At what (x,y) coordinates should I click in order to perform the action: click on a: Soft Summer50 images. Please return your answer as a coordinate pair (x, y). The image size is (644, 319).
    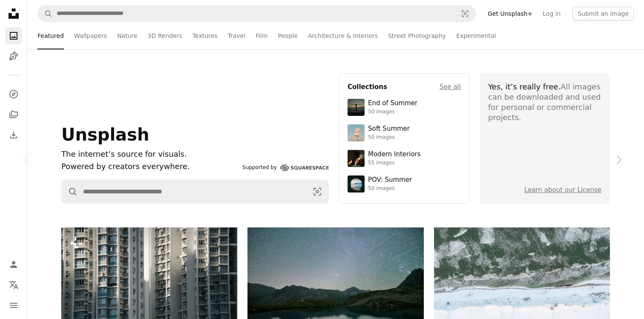
    Looking at the image, I should click on (404, 133).